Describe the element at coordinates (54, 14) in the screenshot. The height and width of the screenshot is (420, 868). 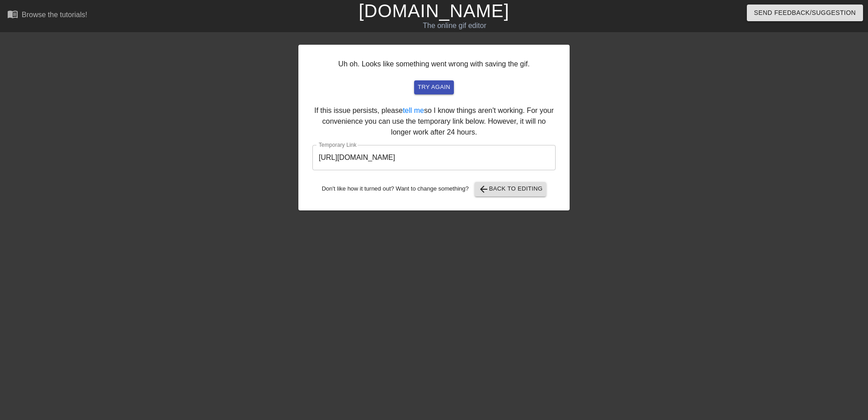
I see `div: Browse the tutorials!` at that location.